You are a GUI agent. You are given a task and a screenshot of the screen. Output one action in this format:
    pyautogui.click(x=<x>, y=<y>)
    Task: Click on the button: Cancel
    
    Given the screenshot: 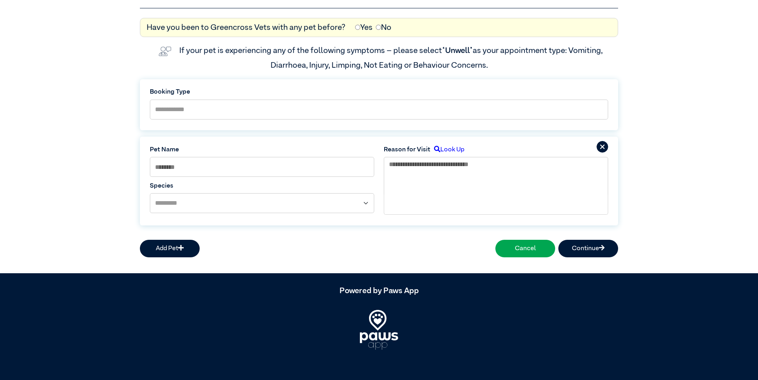 What is the action you would take?
    pyautogui.click(x=525, y=249)
    